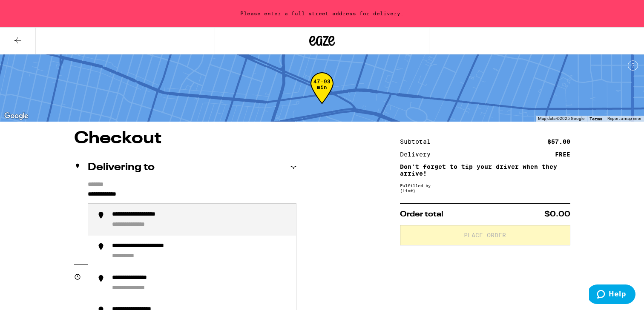 The height and width of the screenshot is (310, 644). Describe the element at coordinates (485, 235) in the screenshot. I see `span: Place Order` at that location.